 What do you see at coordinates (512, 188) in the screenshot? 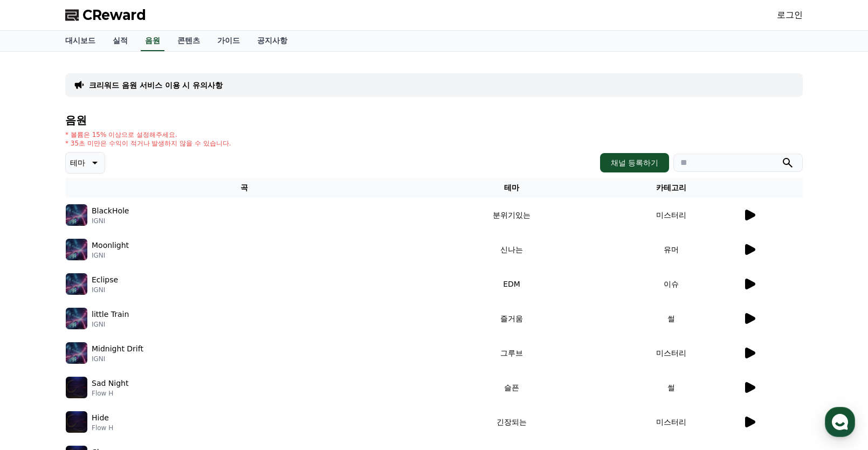
I see `th: 테마` at bounding box center [512, 188].